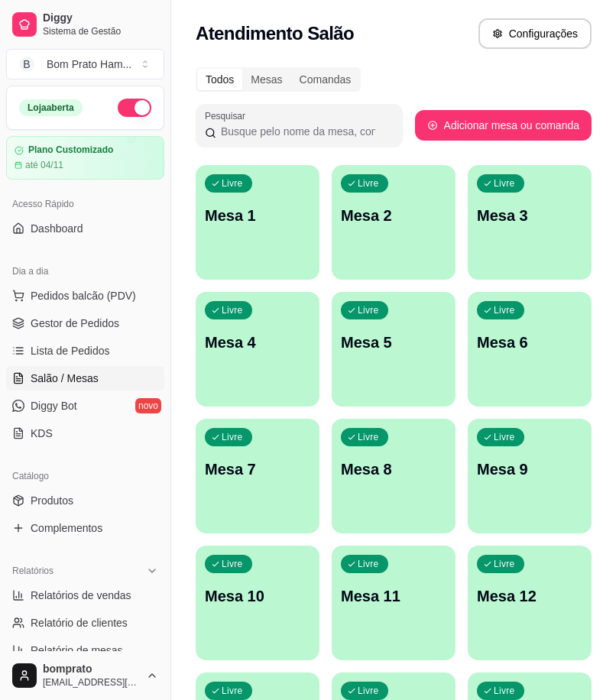 This screenshot has height=700, width=616. What do you see at coordinates (33, 571) in the screenshot?
I see `span: Relatórios` at bounding box center [33, 571].